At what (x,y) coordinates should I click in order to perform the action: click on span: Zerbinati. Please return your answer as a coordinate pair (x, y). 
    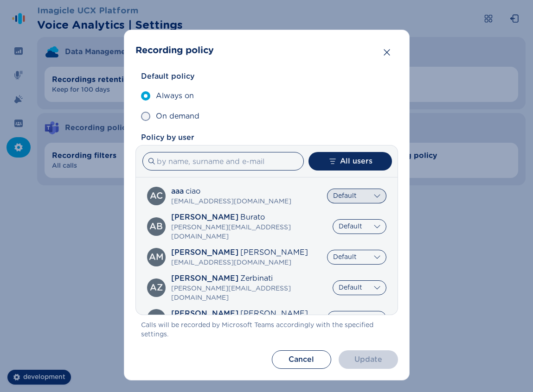
    Looking at the image, I should click on (257, 278).